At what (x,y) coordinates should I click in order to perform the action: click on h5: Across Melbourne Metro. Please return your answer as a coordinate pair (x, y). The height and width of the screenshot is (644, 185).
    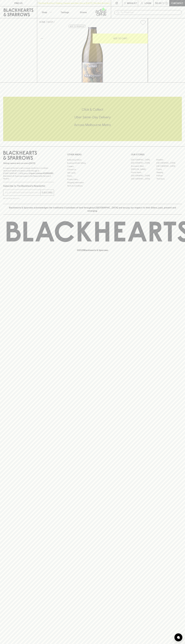
    Looking at the image, I should click on (92, 125).